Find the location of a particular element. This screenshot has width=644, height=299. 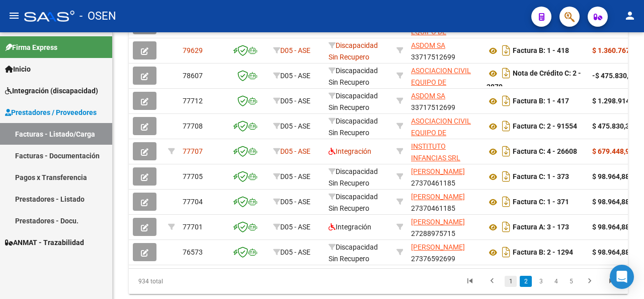

li: page 2 is located at coordinates (526, 281).